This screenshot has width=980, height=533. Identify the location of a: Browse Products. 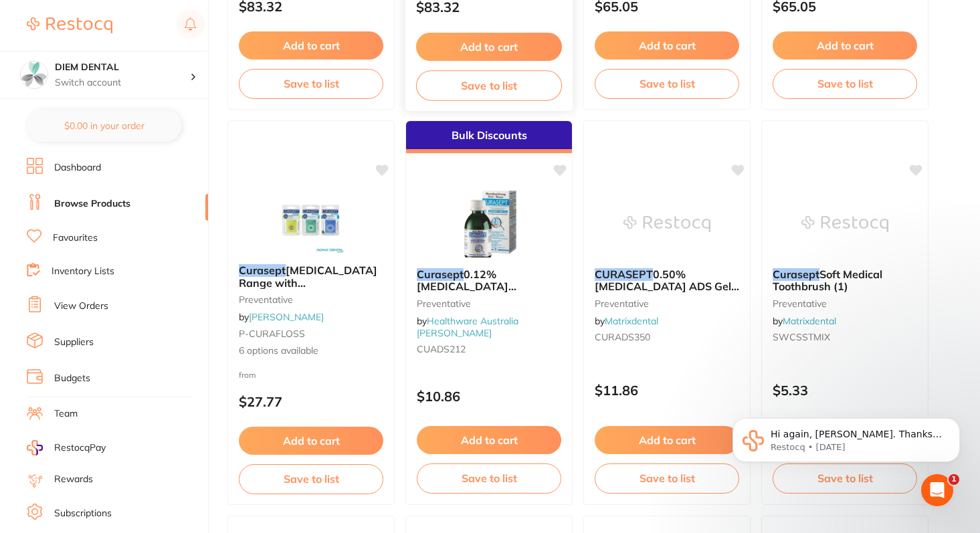
(92, 204).